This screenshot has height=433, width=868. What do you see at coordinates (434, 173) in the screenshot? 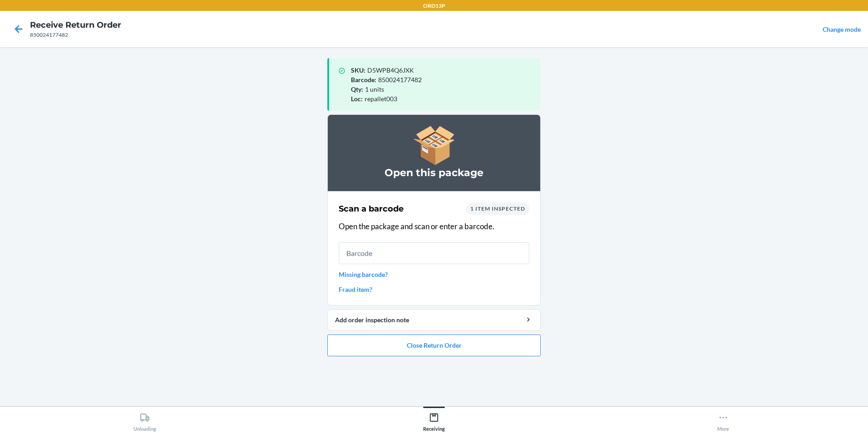
I see `h3: Open this package` at bounding box center [434, 173].